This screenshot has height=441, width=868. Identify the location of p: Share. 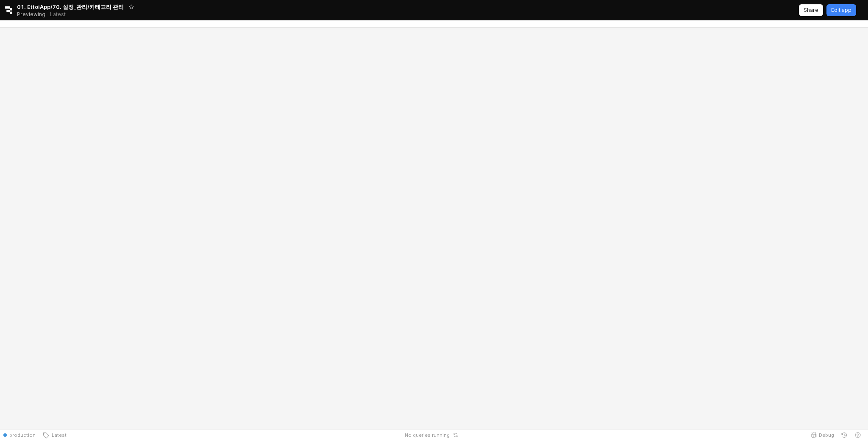
(810, 10).